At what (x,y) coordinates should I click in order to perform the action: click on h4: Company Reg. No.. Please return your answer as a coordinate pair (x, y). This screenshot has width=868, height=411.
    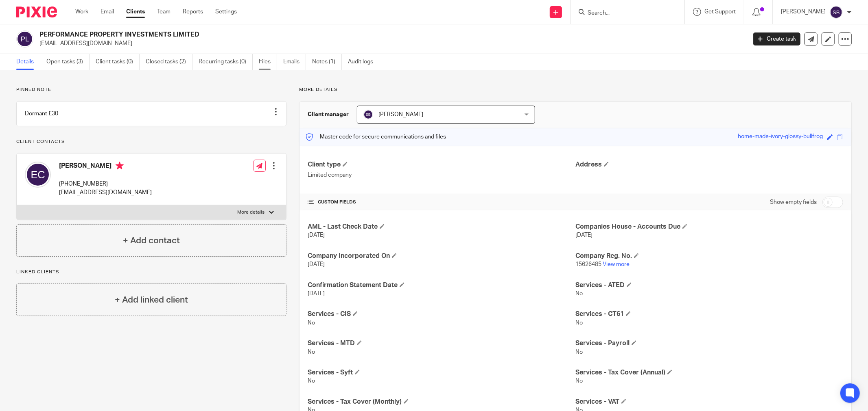
    Looking at the image, I should click on (709, 256).